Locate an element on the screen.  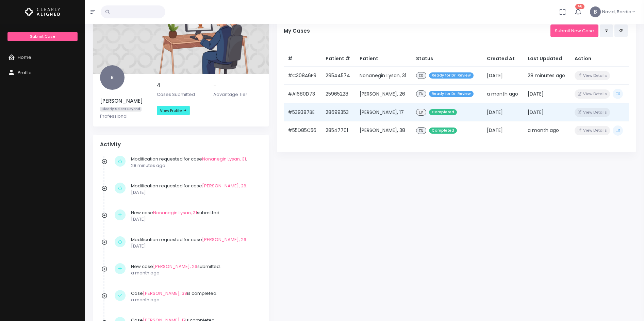
th: Patient is located at coordinates (383, 58).